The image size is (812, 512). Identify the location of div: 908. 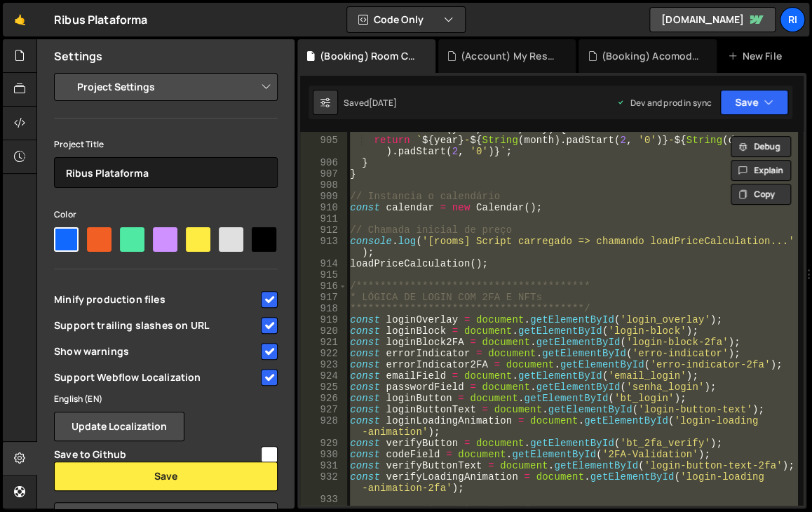
(323, 185).